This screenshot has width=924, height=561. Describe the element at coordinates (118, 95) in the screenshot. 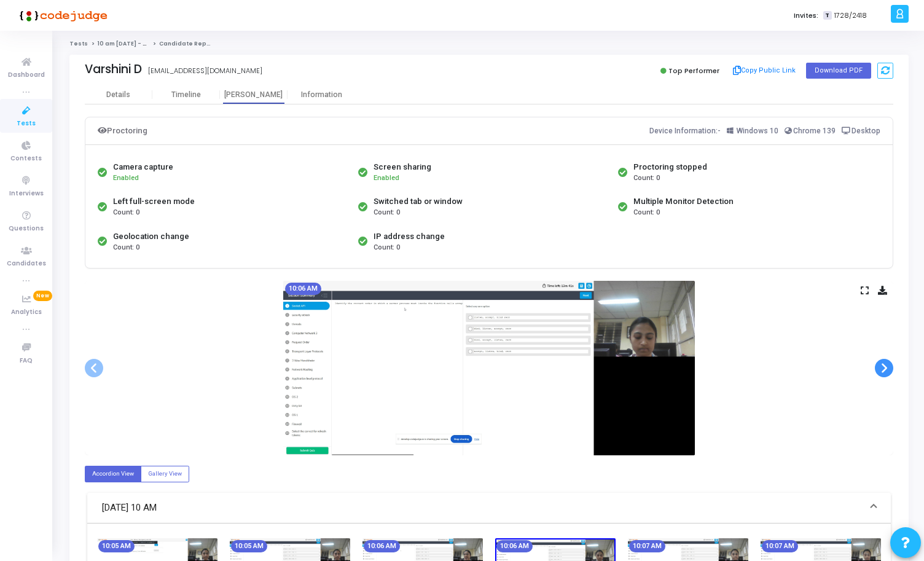

I see `div: Details` at that location.